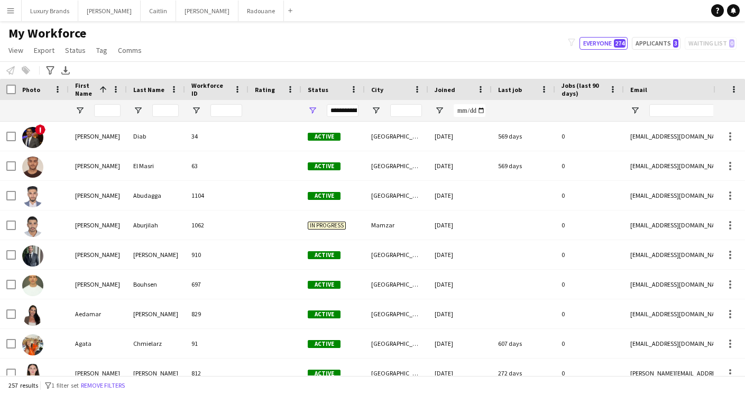 The height and width of the screenshot is (394, 745). I want to click on a: Tag, so click(102, 50).